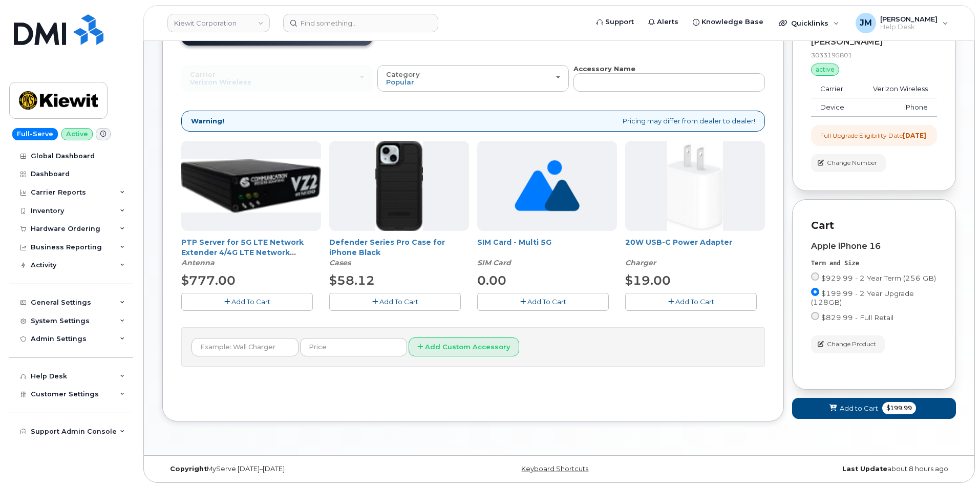  Describe the element at coordinates (864, 468) in the screenshot. I see `strong: Last Update` at that location.